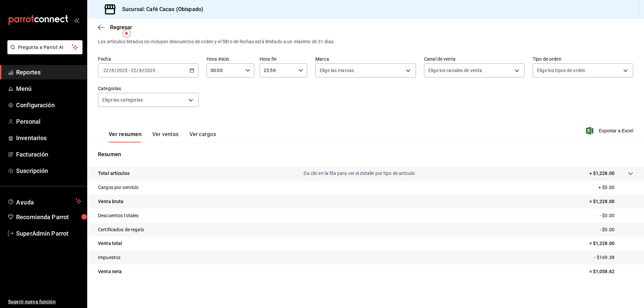  Describe the element at coordinates (110, 243) in the screenshot. I see `p: Venta total` at that location.